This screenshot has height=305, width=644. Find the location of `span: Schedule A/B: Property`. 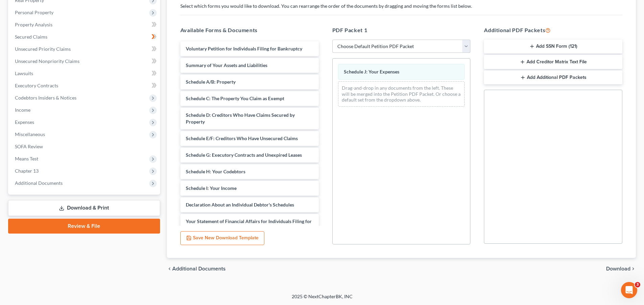

span: Schedule A/B: Property is located at coordinates (210, 81).